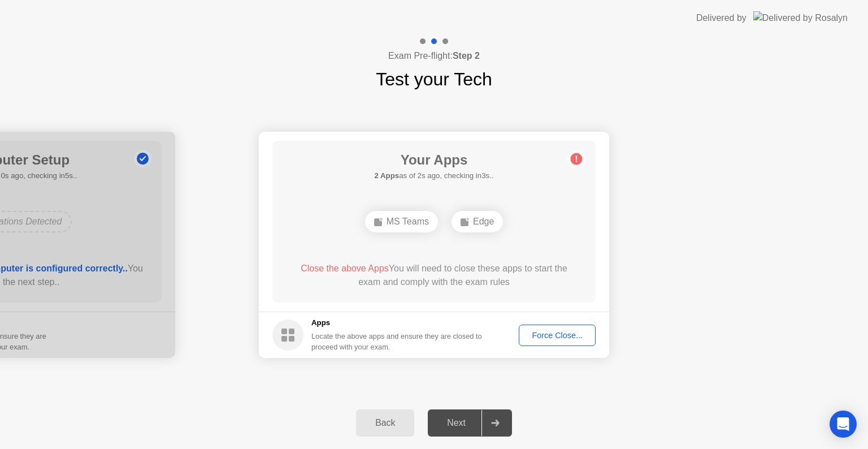 This screenshot has width=868, height=449. What do you see at coordinates (557, 335) in the screenshot?
I see `div: Force Close...` at bounding box center [557, 335].